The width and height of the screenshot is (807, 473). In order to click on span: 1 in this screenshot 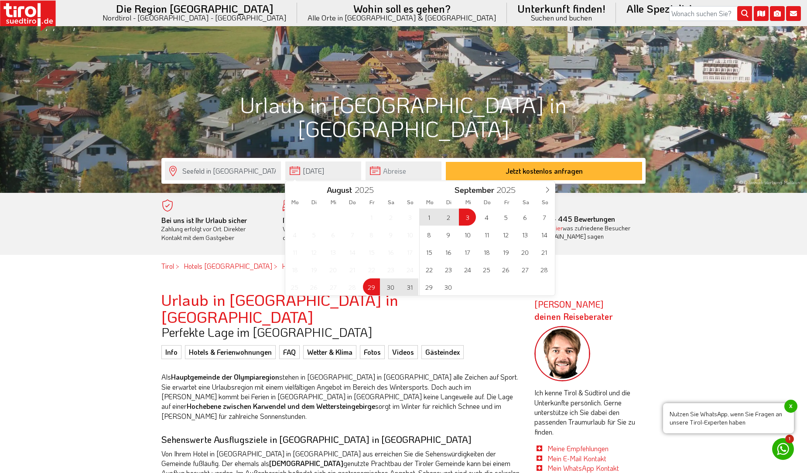, I will do `click(789, 439)`.